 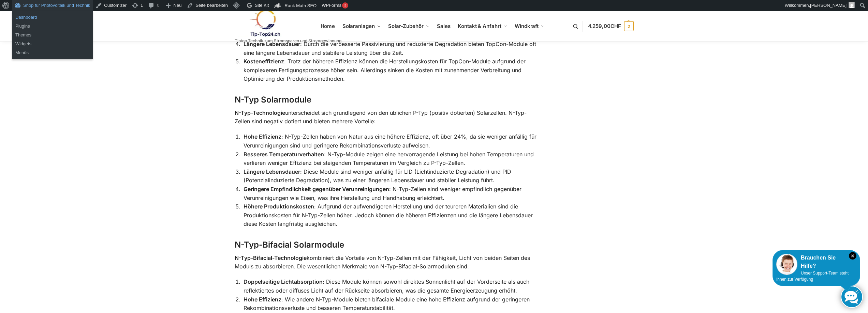 What do you see at coordinates (529, 26) in the screenshot?
I see `a: Windkraft` at bounding box center [529, 26].